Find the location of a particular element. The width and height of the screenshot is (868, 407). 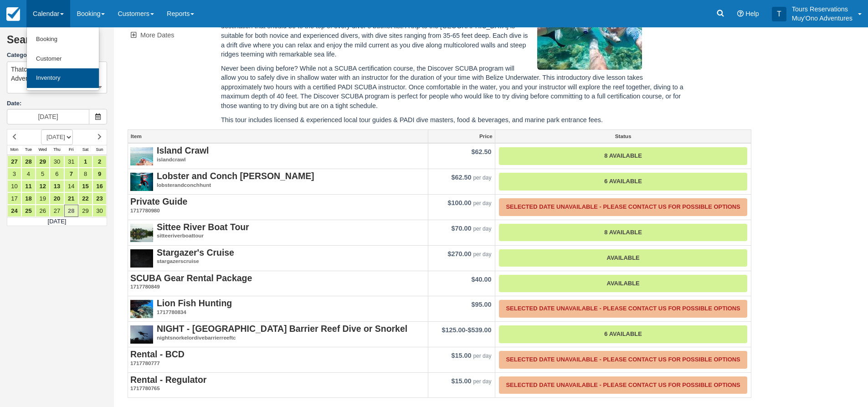

a: 24 is located at coordinates (14, 210).